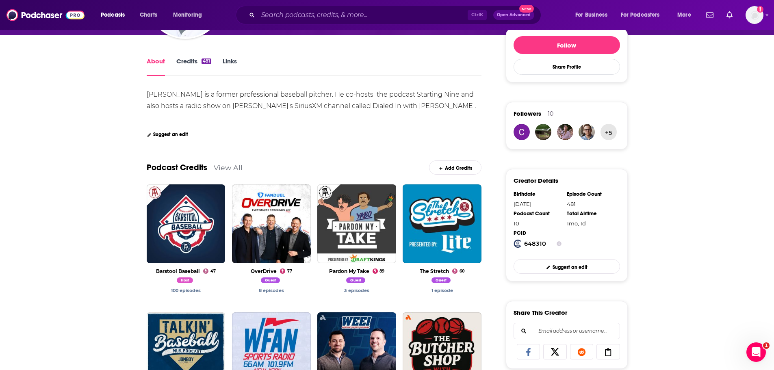 The width and height of the screenshot is (774, 370). What do you see at coordinates (543, 132) in the screenshot?
I see `a: lpfpodcast` at bounding box center [543, 132].